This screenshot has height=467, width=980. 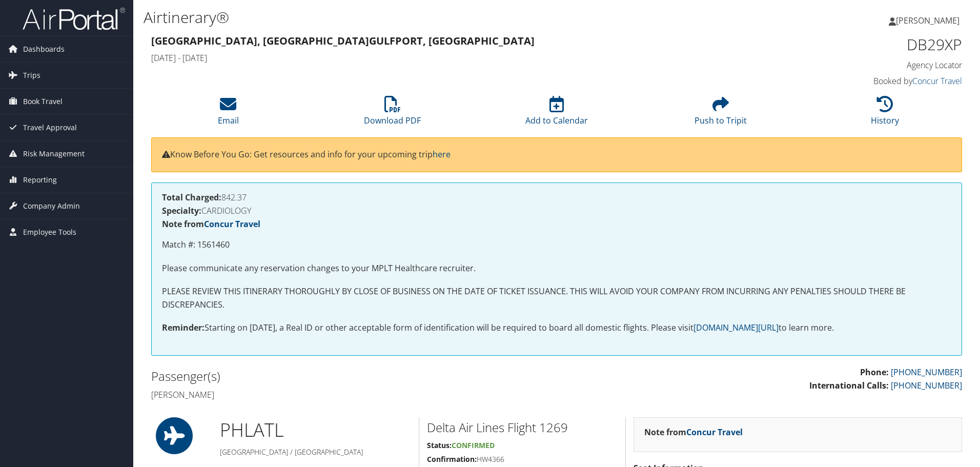 What do you see at coordinates (556, 245) in the screenshot?
I see `p: Match #: 1561460` at bounding box center [556, 245].